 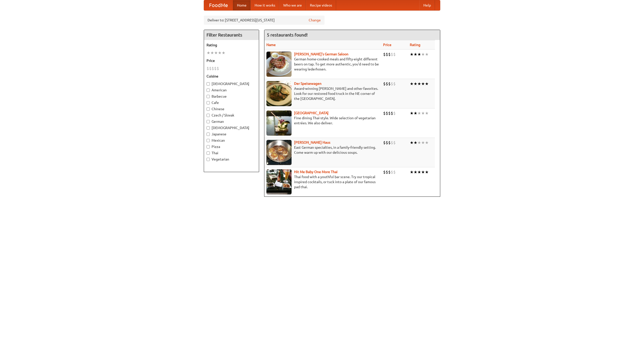 I want to click on input: Barbecue, so click(x=208, y=96).